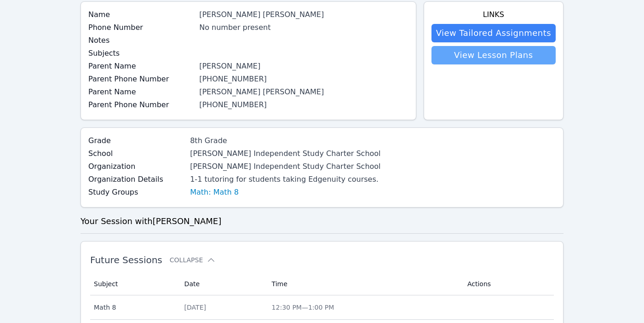 The width and height of the screenshot is (644, 323). What do you see at coordinates (136, 166) in the screenshot?
I see `label: Organization` at bounding box center [136, 166].